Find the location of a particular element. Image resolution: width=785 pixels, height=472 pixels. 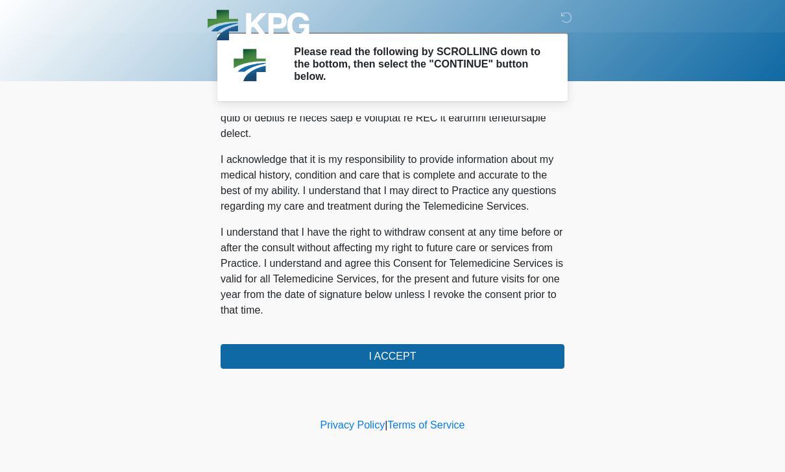

h2: Please read the following by SCROLLING down to the bottom, then select the "CONTINUE" button below. is located at coordinates (419, 64).